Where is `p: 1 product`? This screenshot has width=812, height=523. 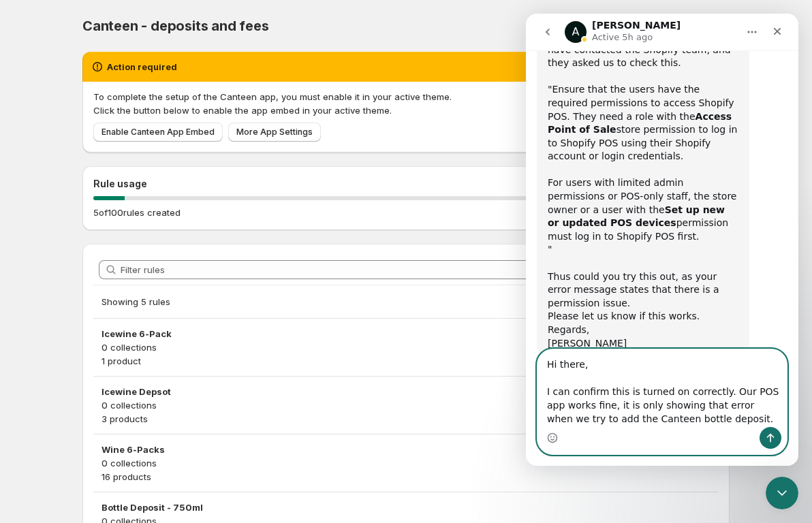 p: 1 product is located at coordinates (406, 361).